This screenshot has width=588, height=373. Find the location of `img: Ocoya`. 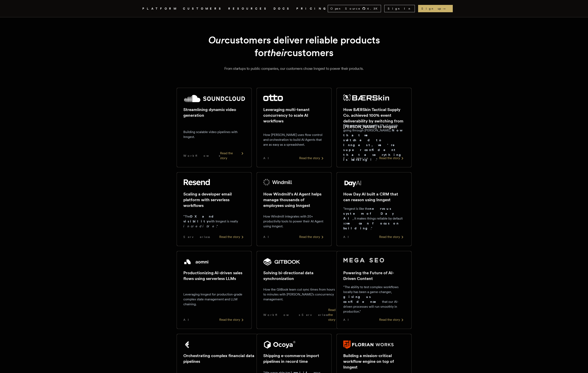

img: Ocoya is located at coordinates (279, 345).